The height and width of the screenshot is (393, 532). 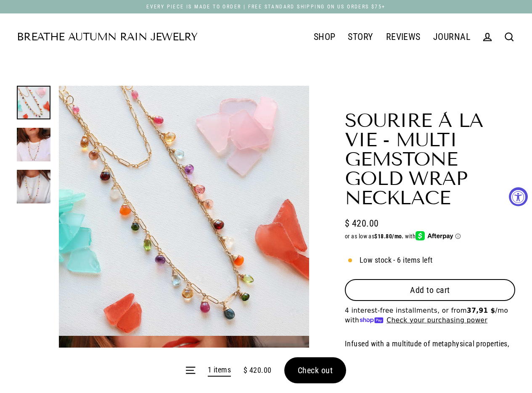 What do you see at coordinates (325, 37) in the screenshot?
I see `a: SHOP` at bounding box center [325, 37].